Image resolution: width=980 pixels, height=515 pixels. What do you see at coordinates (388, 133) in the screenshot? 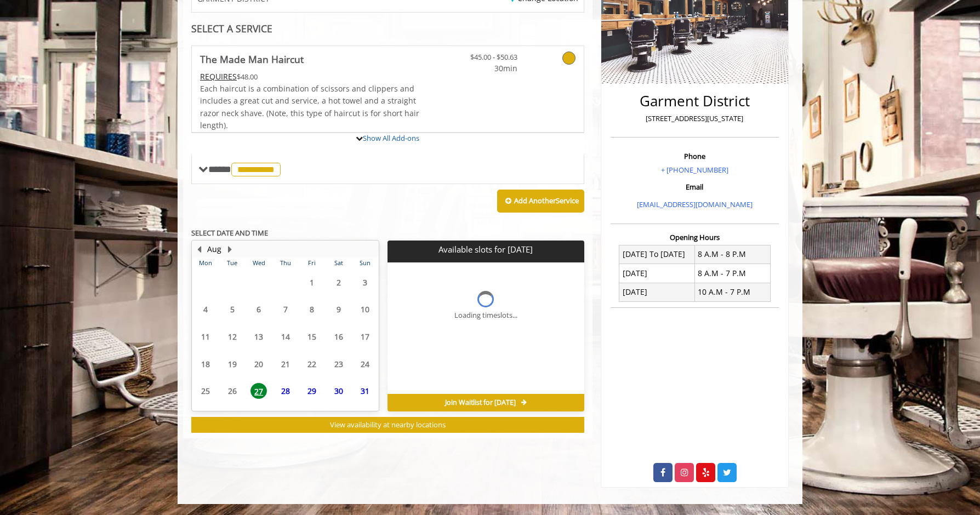
I see `div: The Made Man Haircut Add-onS` at bounding box center [388, 133].